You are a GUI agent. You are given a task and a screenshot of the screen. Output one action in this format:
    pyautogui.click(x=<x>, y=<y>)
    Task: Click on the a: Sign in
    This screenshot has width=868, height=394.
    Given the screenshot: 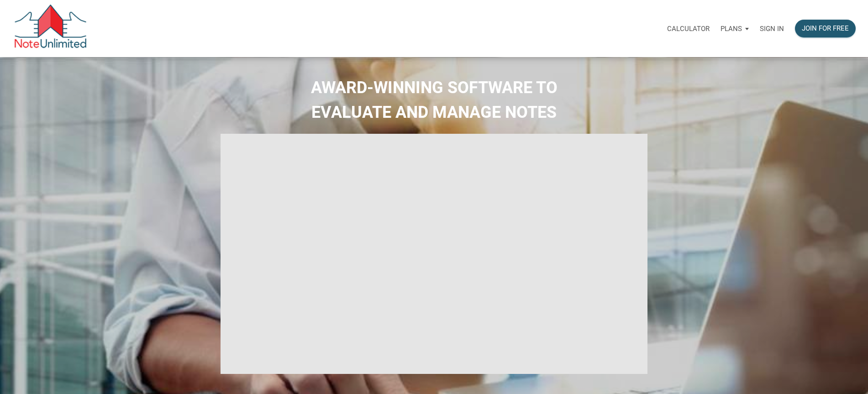 What is the action you would take?
    pyautogui.click(x=772, y=28)
    